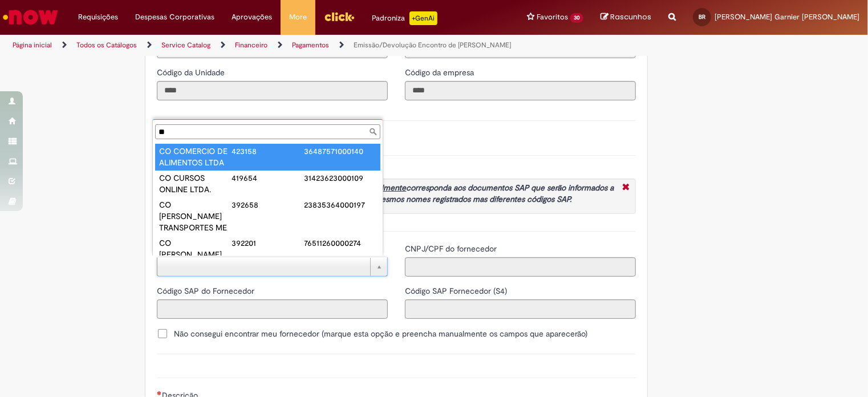 The width and height of the screenshot is (868, 397). Describe the element at coordinates (195, 184) in the screenshot. I see `div: CO CURSOS ONLINE LTDA.` at that location.